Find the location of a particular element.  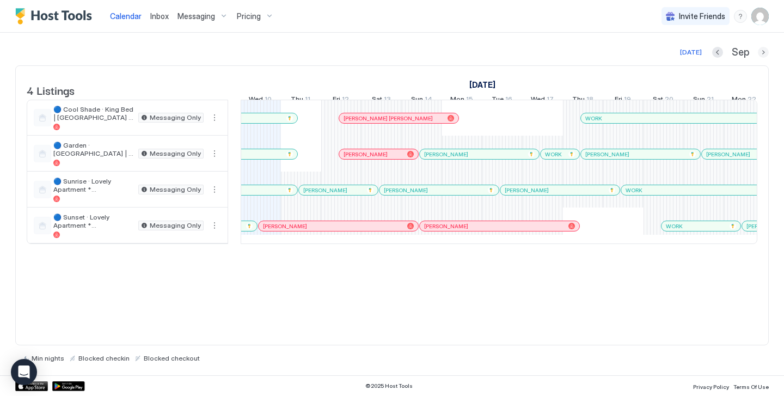

a: Privacy Policy is located at coordinates (711, 386).